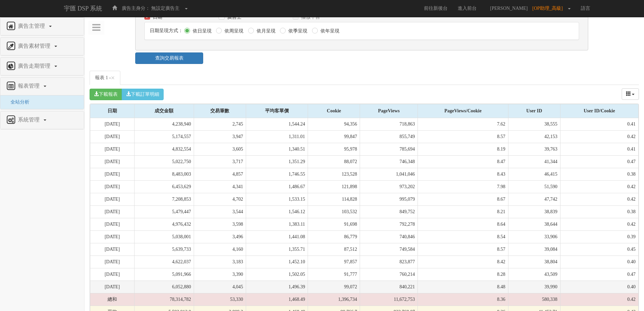 This screenshot has height=311, width=644. What do you see at coordinates (463, 299) in the screenshot?
I see `td: 8.36` at bounding box center [463, 299].